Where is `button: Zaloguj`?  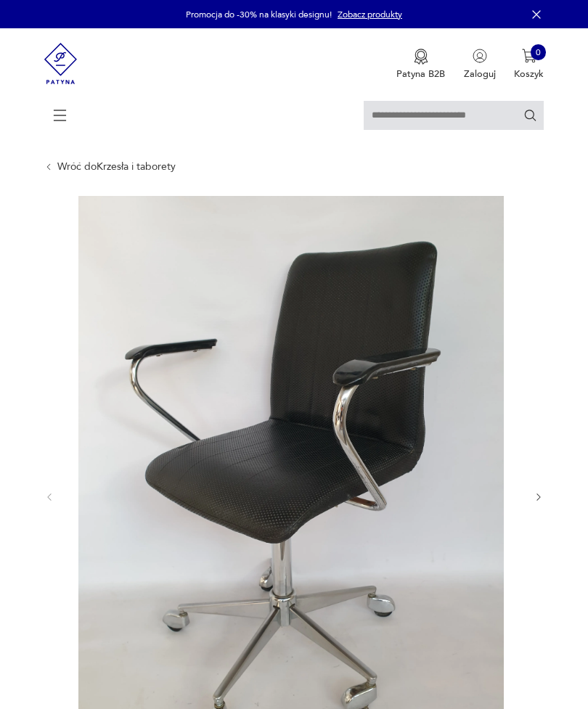
button: Zaloguj is located at coordinates (480, 65).